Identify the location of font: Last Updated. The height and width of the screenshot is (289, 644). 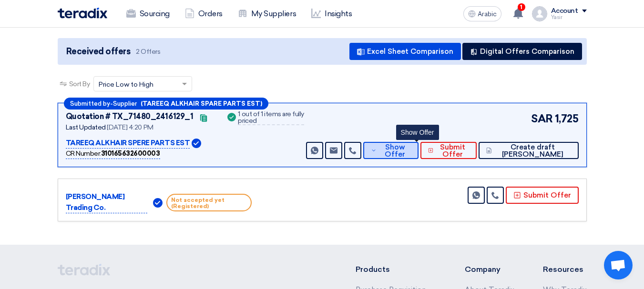
(86, 127).